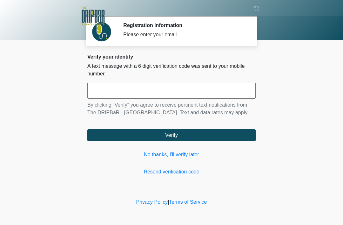  Describe the element at coordinates (172, 172) in the screenshot. I see `a: Resend verification code` at that location.